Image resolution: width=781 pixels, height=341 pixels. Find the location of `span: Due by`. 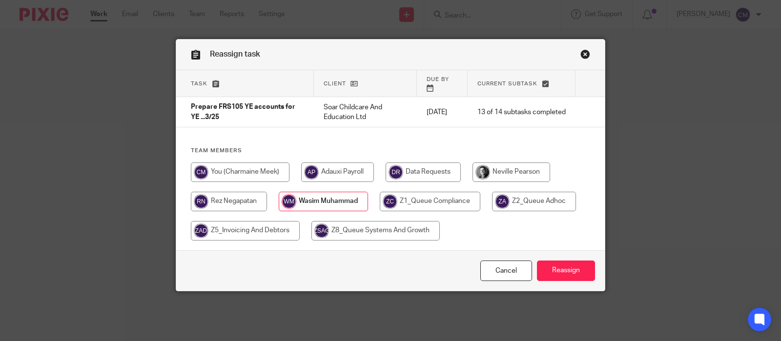

span: Due by is located at coordinates (438, 79).